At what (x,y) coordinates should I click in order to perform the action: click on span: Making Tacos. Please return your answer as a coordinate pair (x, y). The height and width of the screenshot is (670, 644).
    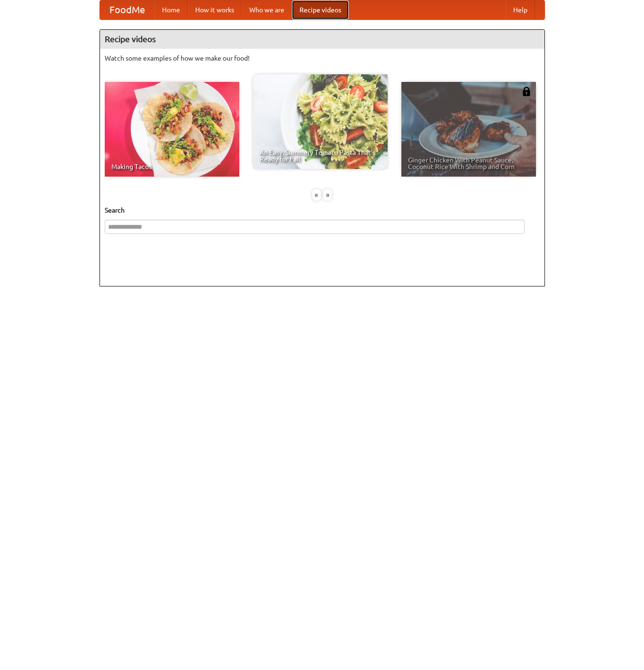
    Looking at the image, I should click on (172, 167).